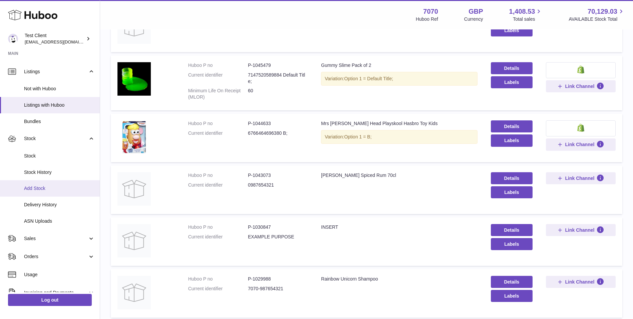 This screenshot has width=633, height=319. I want to click on div: Gummy Slime Pack of 2, so click(399, 65).